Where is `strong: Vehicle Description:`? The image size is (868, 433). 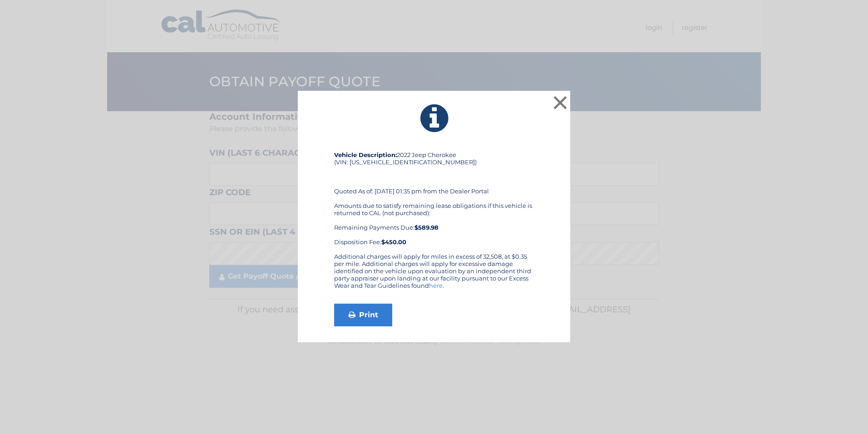
strong: Vehicle Description: is located at coordinates (365, 155).